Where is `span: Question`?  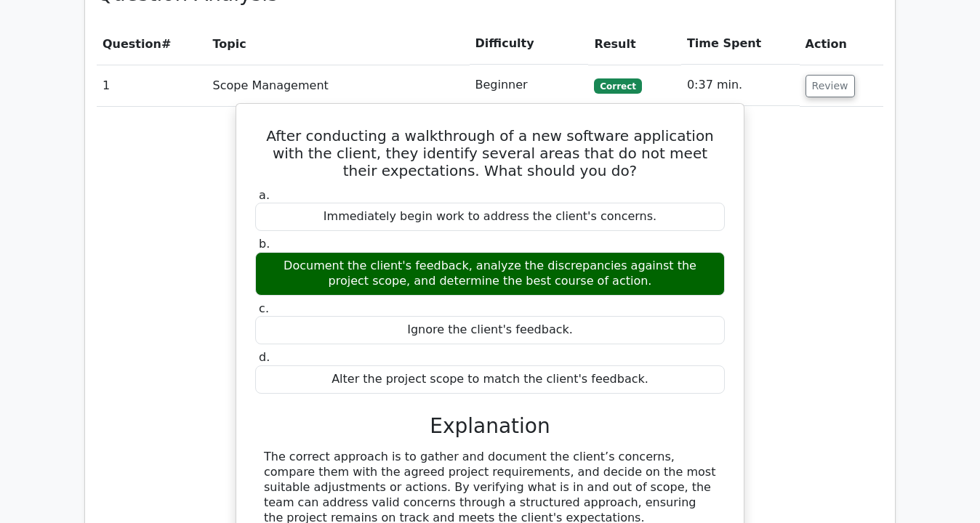 span: Question is located at coordinates (131, 44).